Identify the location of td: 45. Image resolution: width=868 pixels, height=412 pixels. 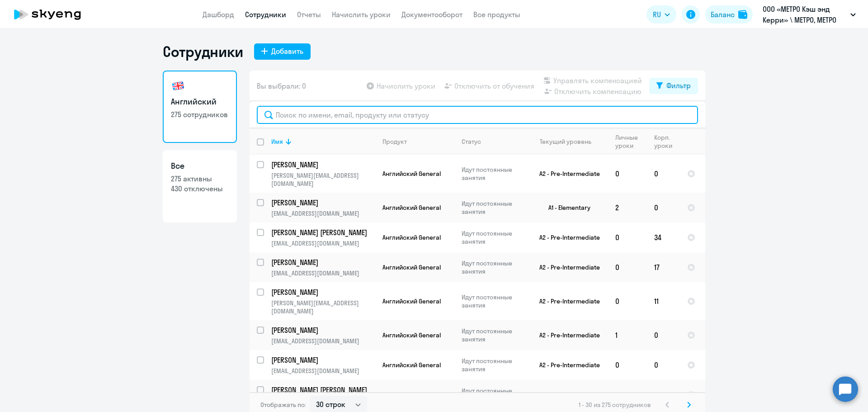
(663, 395).